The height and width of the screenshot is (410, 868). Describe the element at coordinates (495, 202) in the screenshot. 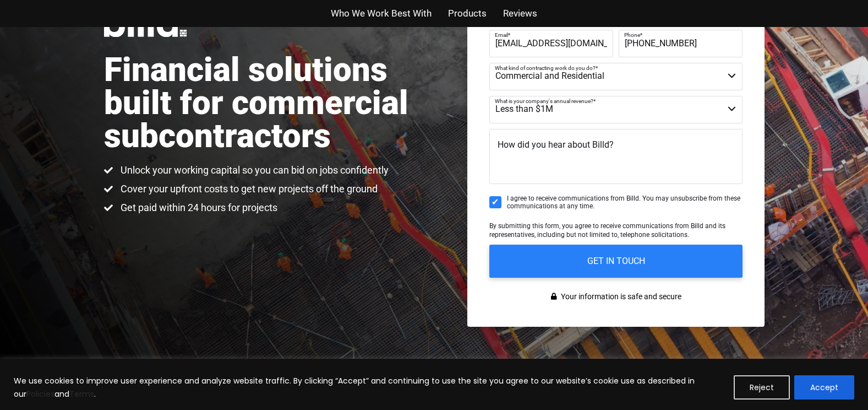

I see `input: I agree to receive communications from Billd. You may unsubscribe from these communications at an...` at that location.